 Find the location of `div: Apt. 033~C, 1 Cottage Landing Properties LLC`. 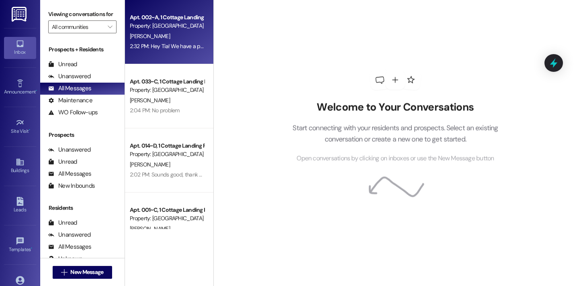

div: Apt. 033~C, 1 Cottage Landing Properties LLC is located at coordinates (167, 82).